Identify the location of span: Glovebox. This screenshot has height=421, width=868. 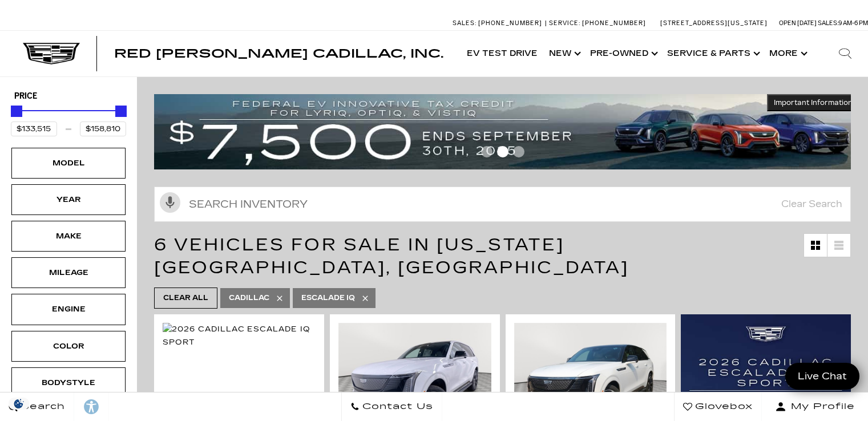
(722, 406).